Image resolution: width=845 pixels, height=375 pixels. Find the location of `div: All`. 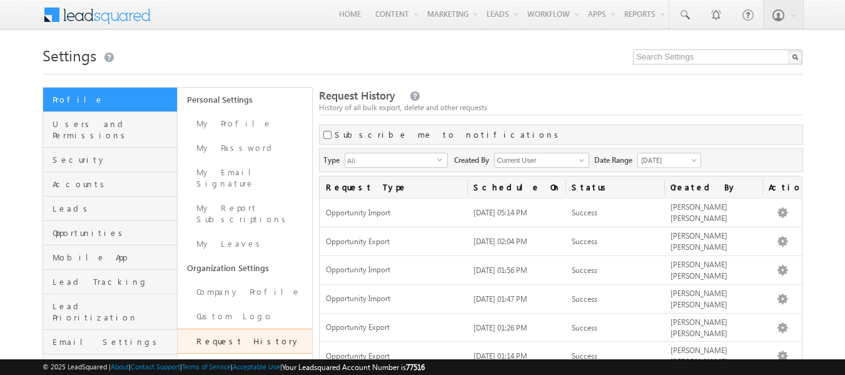

div: All is located at coordinates (396, 160).